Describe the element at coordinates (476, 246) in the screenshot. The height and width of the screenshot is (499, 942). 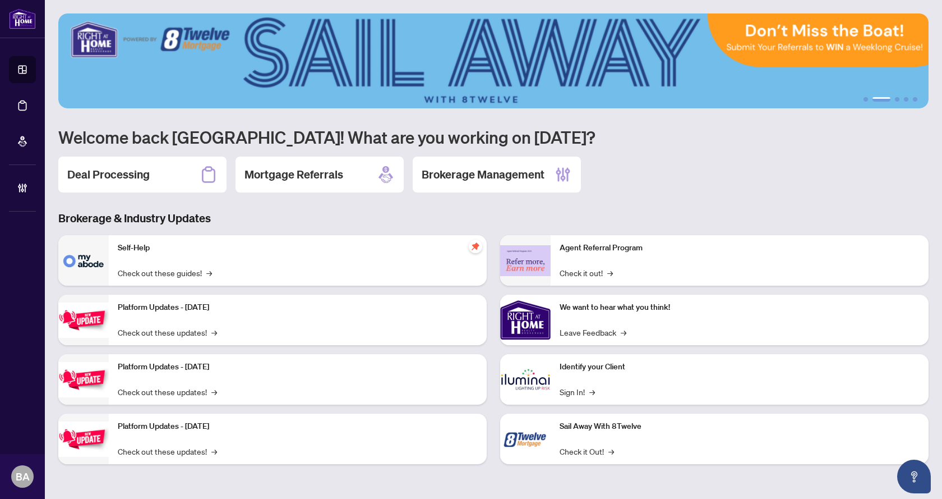
I see `span: pushpin` at that location.